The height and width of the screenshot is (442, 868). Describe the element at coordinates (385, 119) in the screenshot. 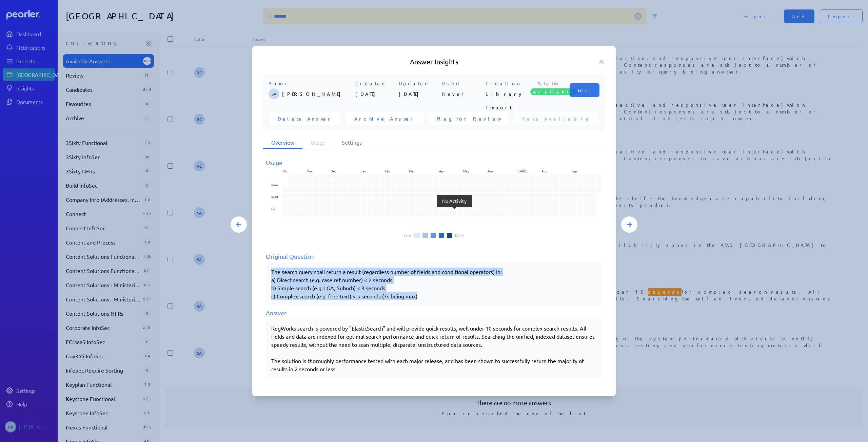

I see `span: Archive Answer` at that location.